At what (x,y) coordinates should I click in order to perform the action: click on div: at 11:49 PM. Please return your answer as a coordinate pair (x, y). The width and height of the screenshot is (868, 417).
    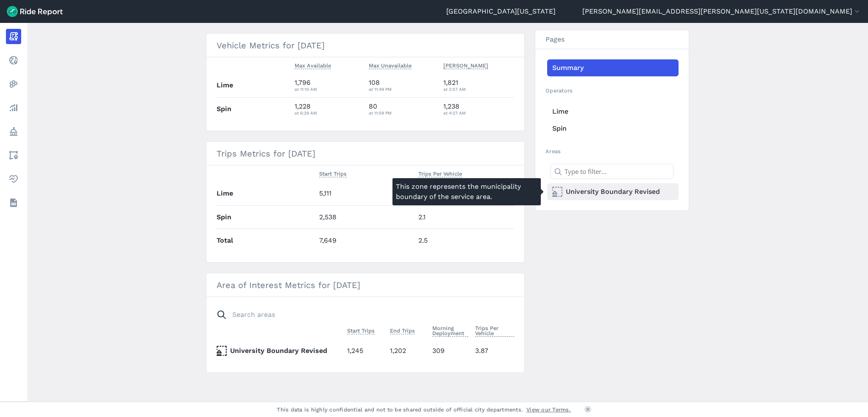
    Looking at the image, I should click on (403, 89).